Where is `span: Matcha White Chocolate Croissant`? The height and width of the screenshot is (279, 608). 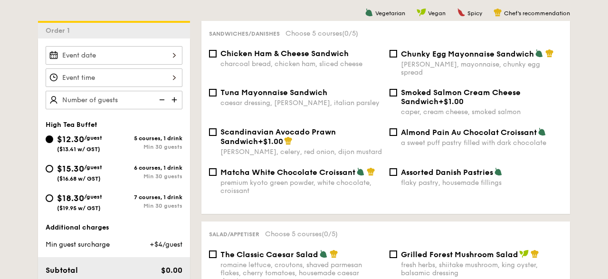 span: Matcha White Chocolate Croissant is located at coordinates (288, 172).